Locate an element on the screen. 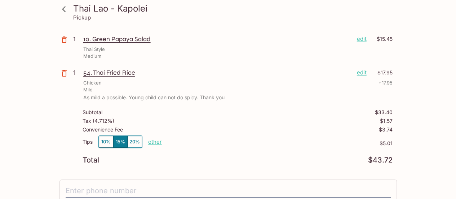 The image size is (456, 199). p: $33.40 is located at coordinates (384, 112).